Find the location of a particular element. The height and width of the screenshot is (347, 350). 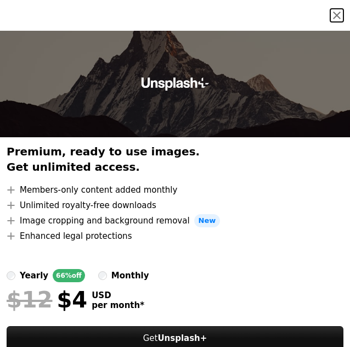

span: per month * is located at coordinates (118, 305).